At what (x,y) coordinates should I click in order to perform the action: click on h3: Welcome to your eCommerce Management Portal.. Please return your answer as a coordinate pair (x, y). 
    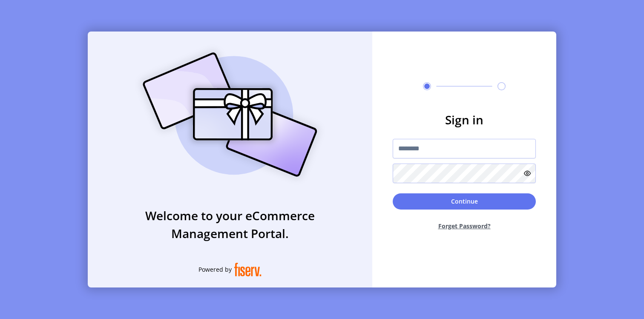
    Looking at the image, I should click on (230, 225).